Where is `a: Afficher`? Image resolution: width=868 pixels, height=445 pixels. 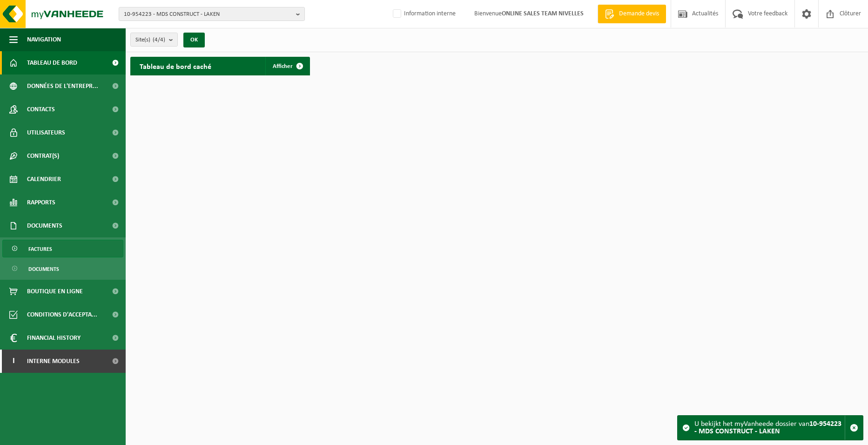 a: Afficher is located at coordinates (288, 66).